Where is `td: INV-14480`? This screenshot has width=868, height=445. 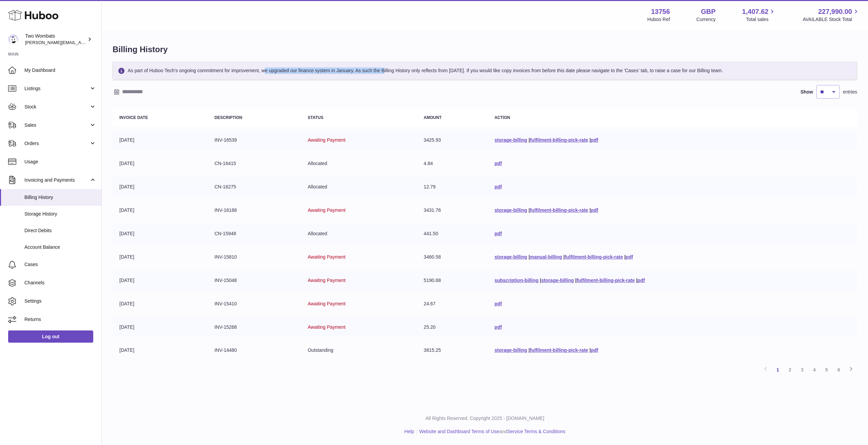
td: INV-14480 is located at coordinates (254, 350).